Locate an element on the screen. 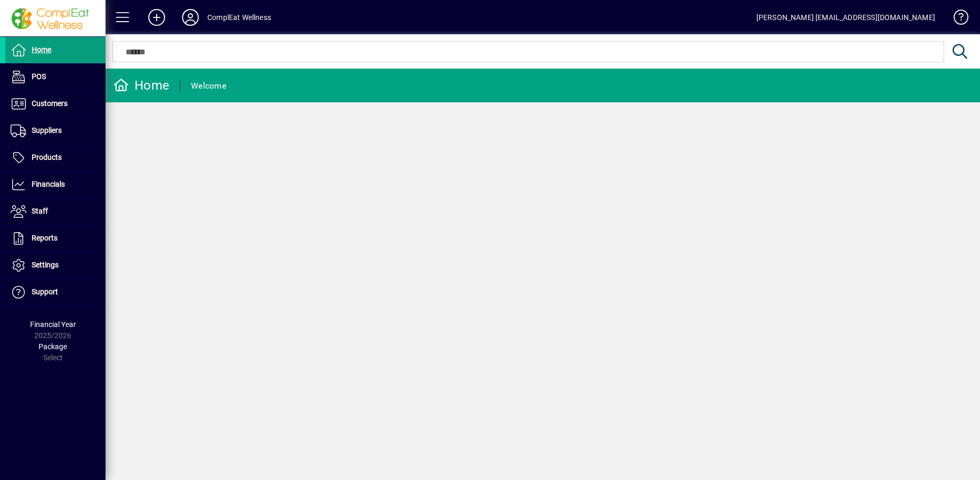 The height and width of the screenshot is (480, 980). a: Support is located at coordinates (56, 292).